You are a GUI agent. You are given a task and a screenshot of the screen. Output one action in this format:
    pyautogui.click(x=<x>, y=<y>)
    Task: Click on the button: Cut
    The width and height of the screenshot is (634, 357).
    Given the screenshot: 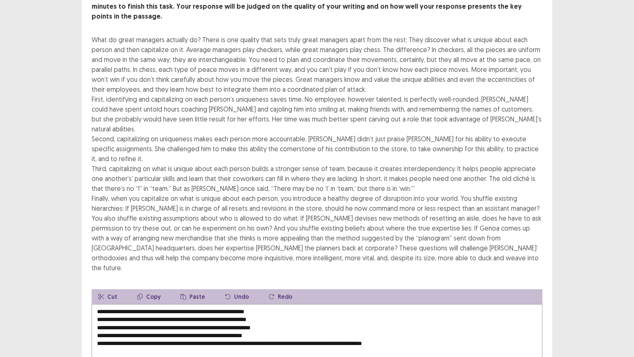 What is the action you would take?
    pyautogui.click(x=108, y=296)
    